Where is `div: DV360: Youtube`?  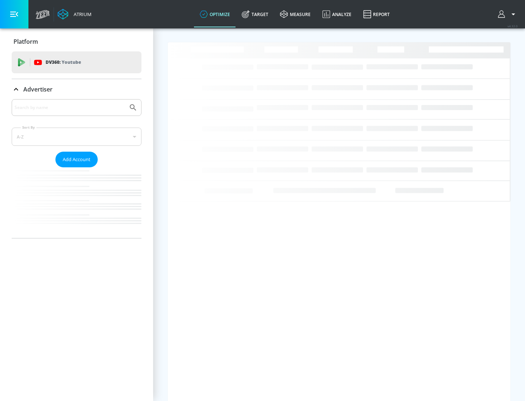 div: DV360: Youtube is located at coordinates (77, 62).